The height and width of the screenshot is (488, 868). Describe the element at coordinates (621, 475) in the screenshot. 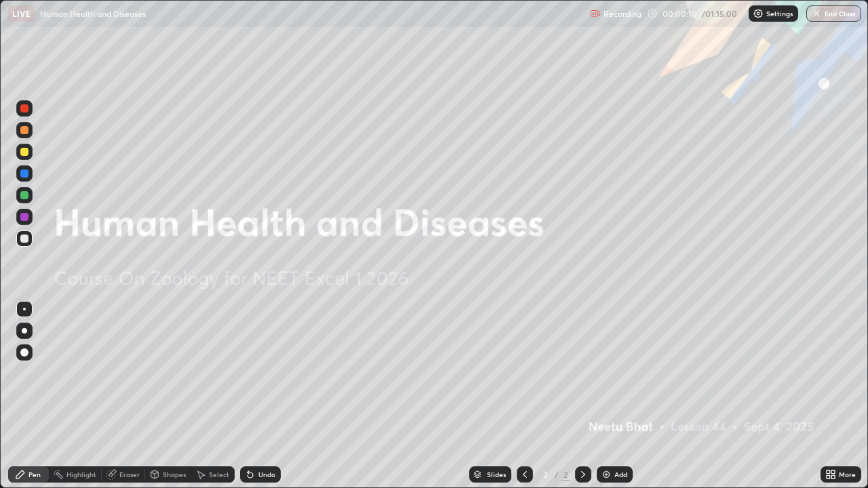

I see `div: Add` at that location.